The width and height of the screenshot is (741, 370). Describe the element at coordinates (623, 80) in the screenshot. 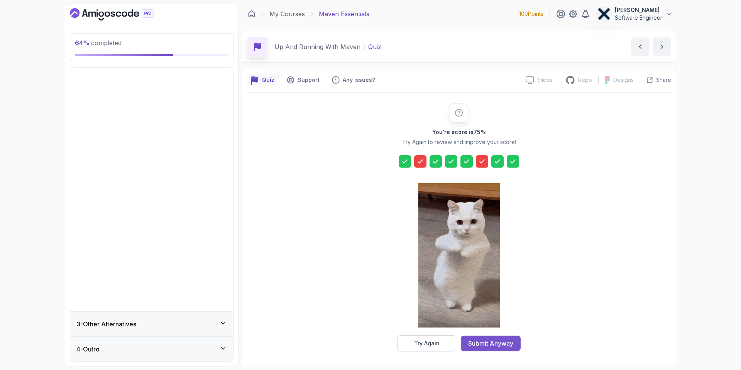

I see `p: Designs` at that location.